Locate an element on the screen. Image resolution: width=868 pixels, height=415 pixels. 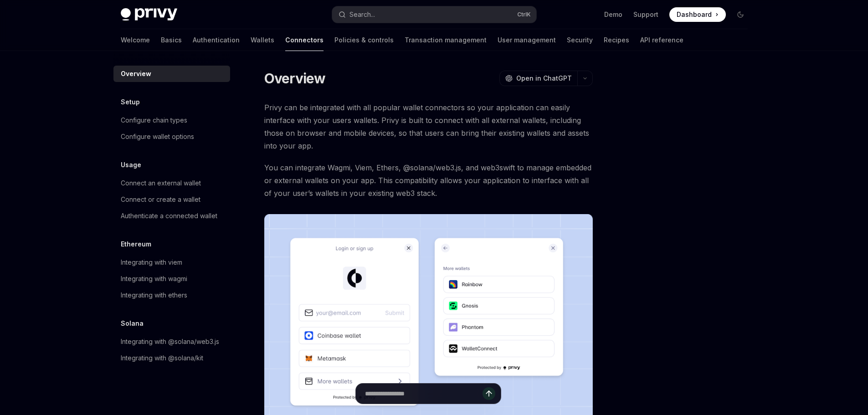
a: Authenticate a connected wallet is located at coordinates (172, 216).